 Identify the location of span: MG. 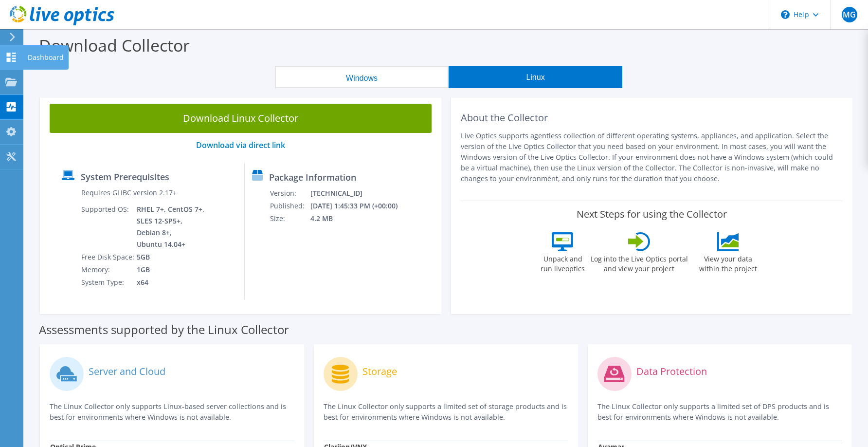
(850, 15).